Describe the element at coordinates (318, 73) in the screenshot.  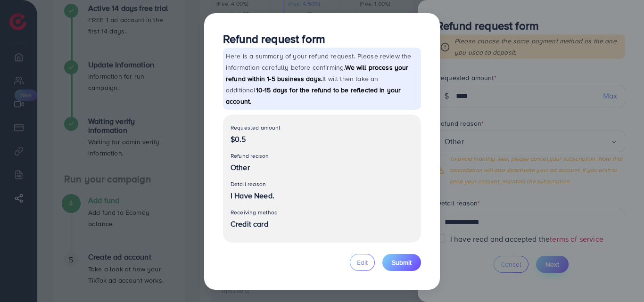
I see `span: We will process your refund within 1-5 business days.` at that location.